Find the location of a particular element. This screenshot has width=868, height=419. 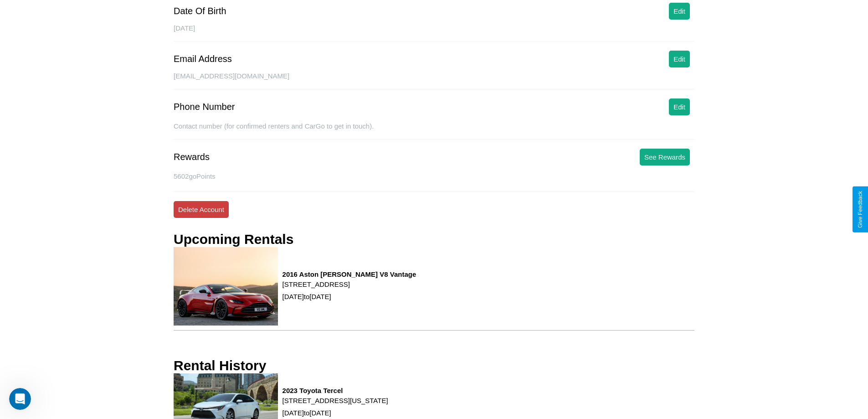

h3: Rental History is located at coordinates (220, 366).